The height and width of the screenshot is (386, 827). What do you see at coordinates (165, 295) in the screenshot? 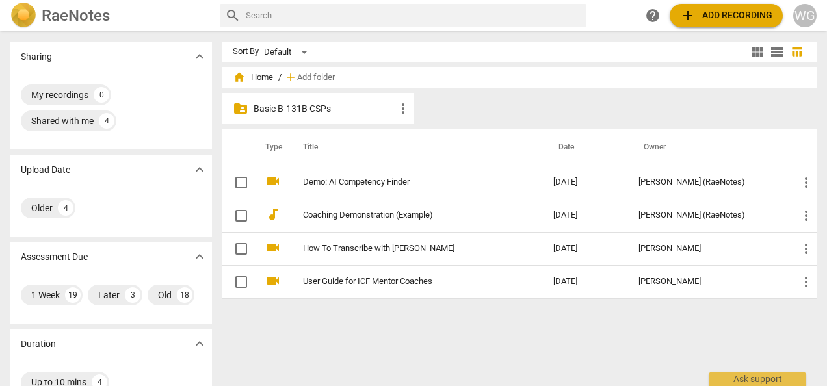
I see `div: Old` at bounding box center [165, 295].